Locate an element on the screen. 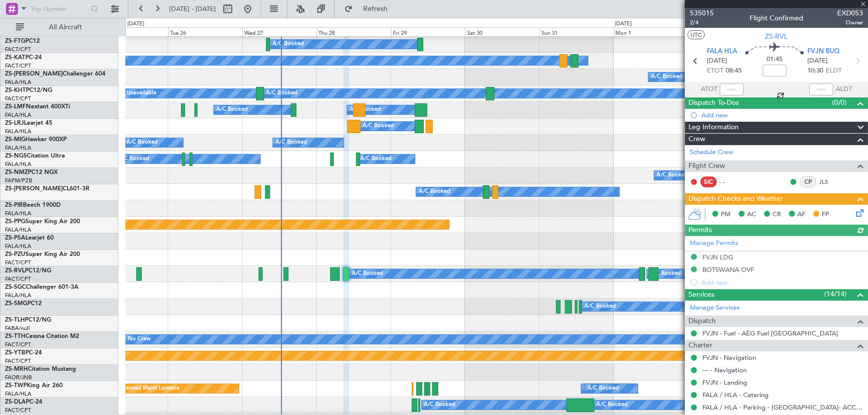 The width and height of the screenshot is (868, 415). a: ZS-PIRBeech 1900D is located at coordinates (32, 205).